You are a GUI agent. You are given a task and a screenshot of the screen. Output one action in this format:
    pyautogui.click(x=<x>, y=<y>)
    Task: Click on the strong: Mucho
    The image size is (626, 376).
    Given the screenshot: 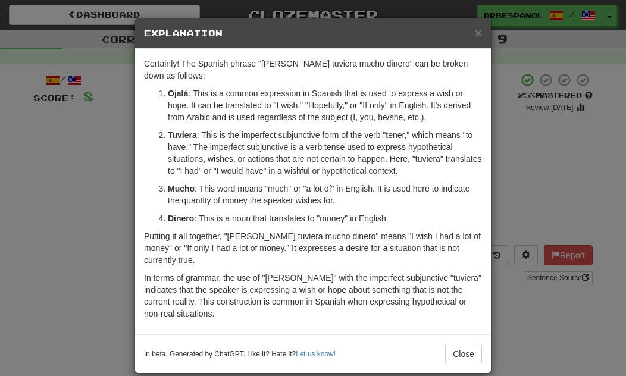 What is the action you would take?
    pyautogui.click(x=181, y=189)
    